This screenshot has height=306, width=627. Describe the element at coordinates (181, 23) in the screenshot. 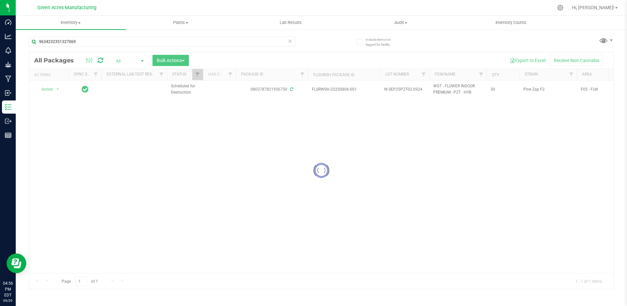

I see `a: Plants` at that location.